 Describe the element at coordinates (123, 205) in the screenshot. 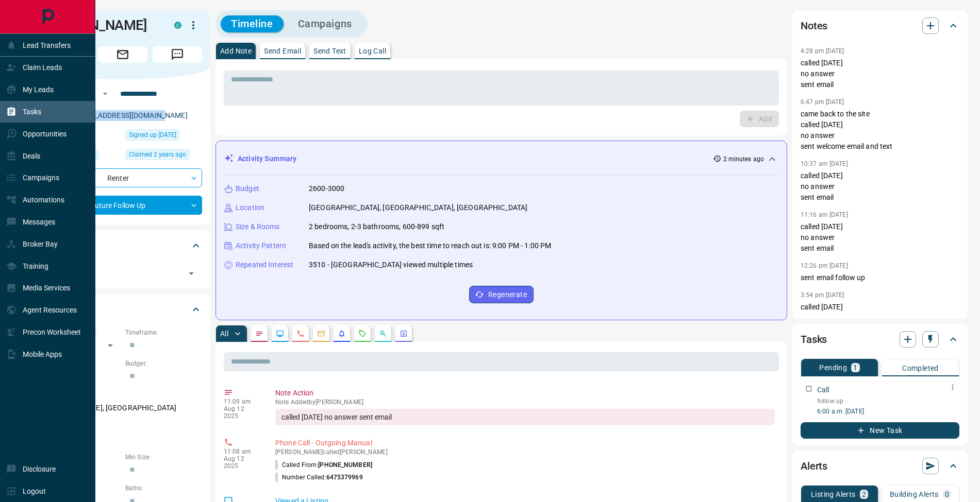

I see `div: Future Follow Up` at that location.